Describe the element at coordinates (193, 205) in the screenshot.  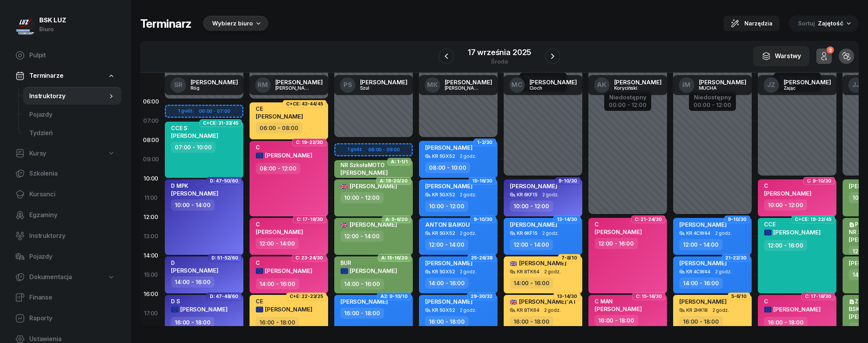
I see `div: 10:00 - 14:00` at that location.